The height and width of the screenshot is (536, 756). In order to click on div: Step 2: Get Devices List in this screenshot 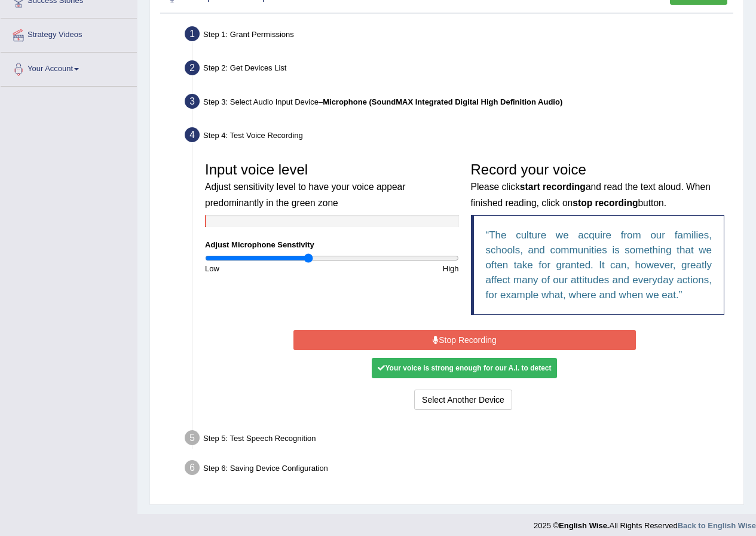, I will do `click(459, 70)`.